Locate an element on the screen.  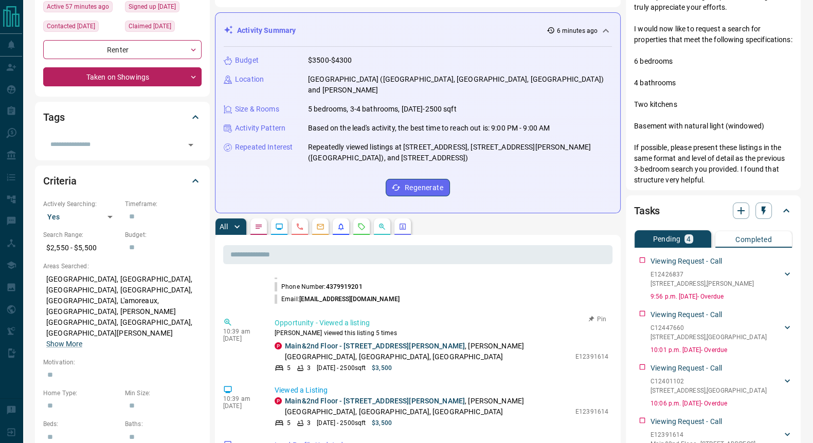
svg: Notes is located at coordinates (259, 227).